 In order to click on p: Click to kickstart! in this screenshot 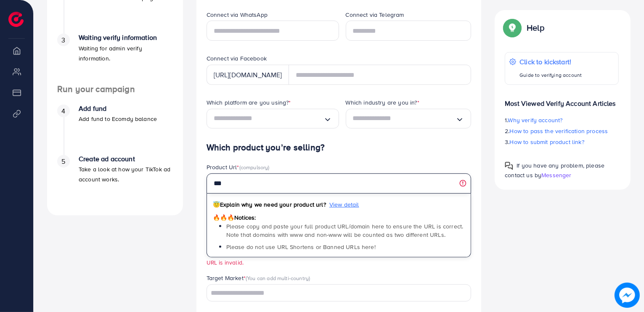, I will do `click(551, 62)`.